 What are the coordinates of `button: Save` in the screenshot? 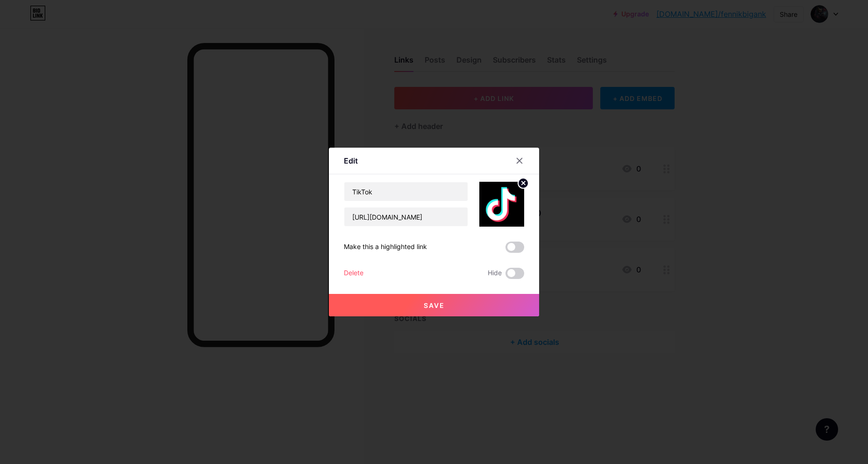 It's located at (434, 305).